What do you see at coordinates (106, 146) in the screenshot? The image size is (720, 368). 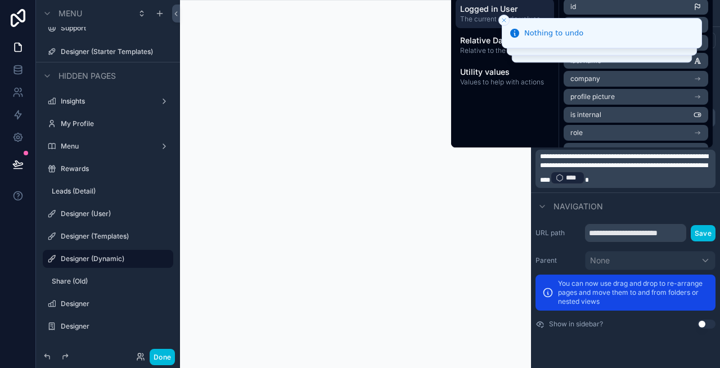 I see `a: Menu` at bounding box center [106, 146].